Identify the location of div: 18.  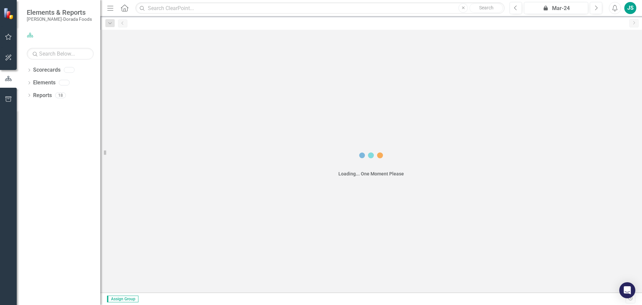
(61, 95).